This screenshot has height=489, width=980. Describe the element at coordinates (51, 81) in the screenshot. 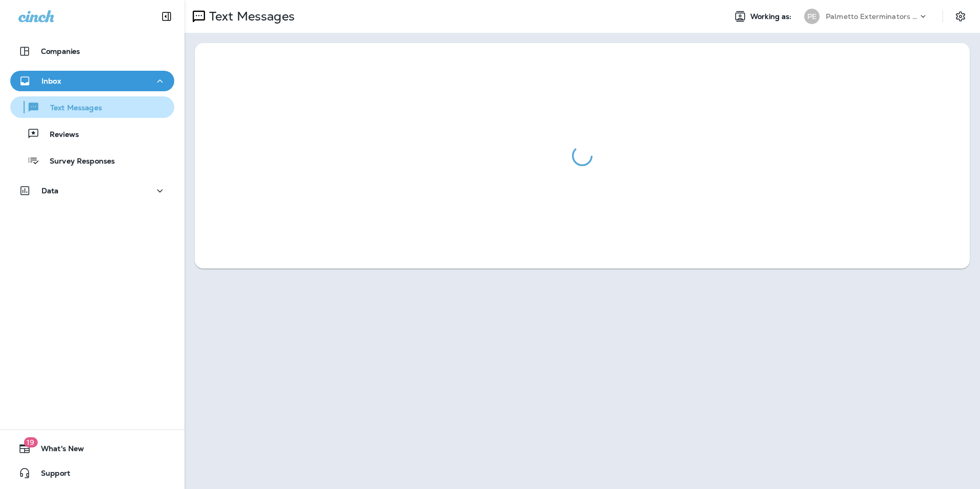

I see `p: Inbox` at that location.